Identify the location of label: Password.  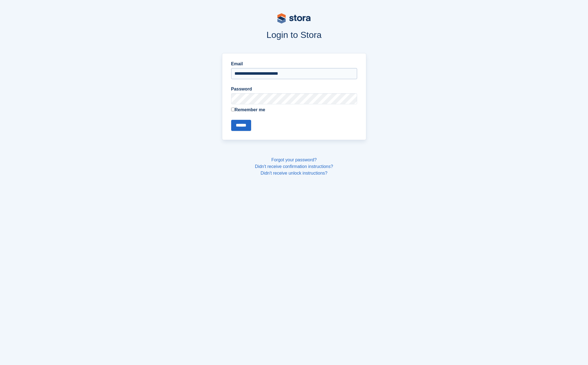
(294, 89).